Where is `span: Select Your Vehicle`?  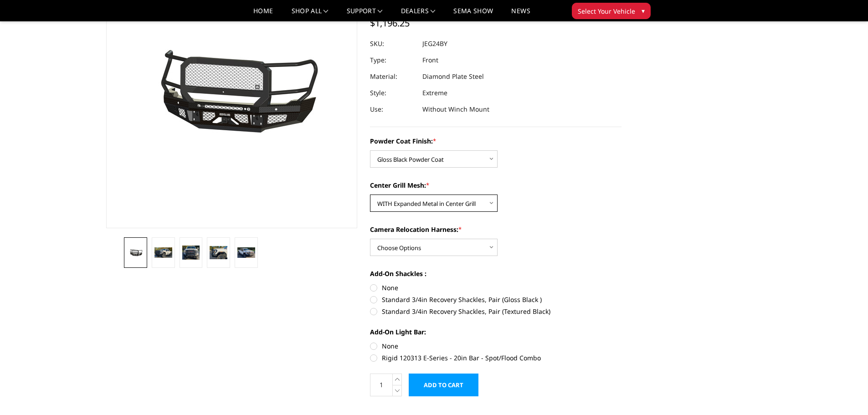 span: Select Your Vehicle is located at coordinates (606, 11).